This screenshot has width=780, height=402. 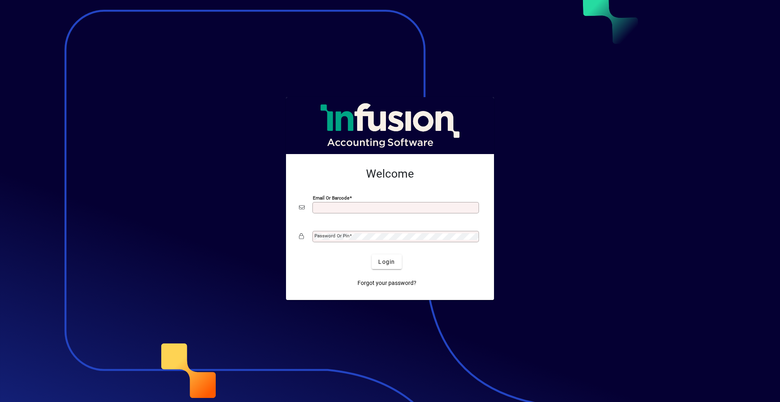 What do you see at coordinates (387, 283) in the screenshot?
I see `a: Forgot your password?` at bounding box center [387, 283].